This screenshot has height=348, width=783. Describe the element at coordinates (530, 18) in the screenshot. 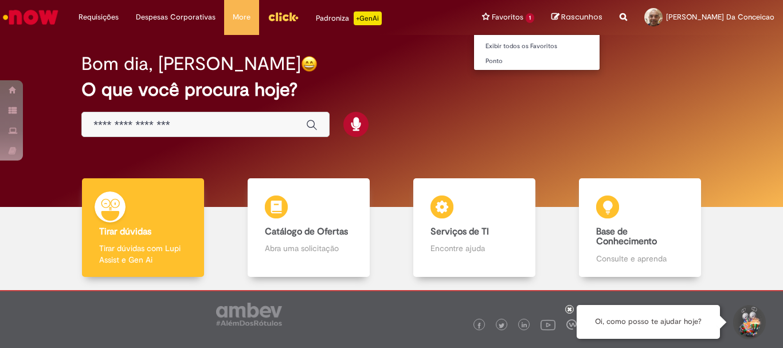

I see `span: 1` at that location.